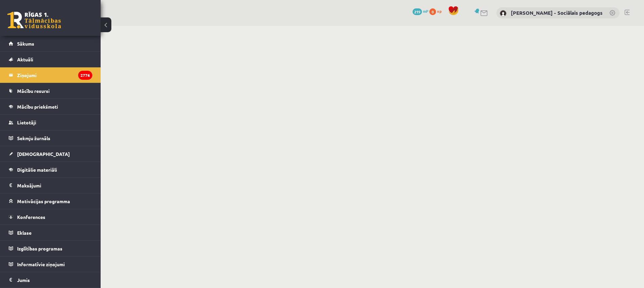 This screenshot has width=644, height=288. Describe the element at coordinates (50, 201) in the screenshot. I see `a: Motivācijas programma` at that location.